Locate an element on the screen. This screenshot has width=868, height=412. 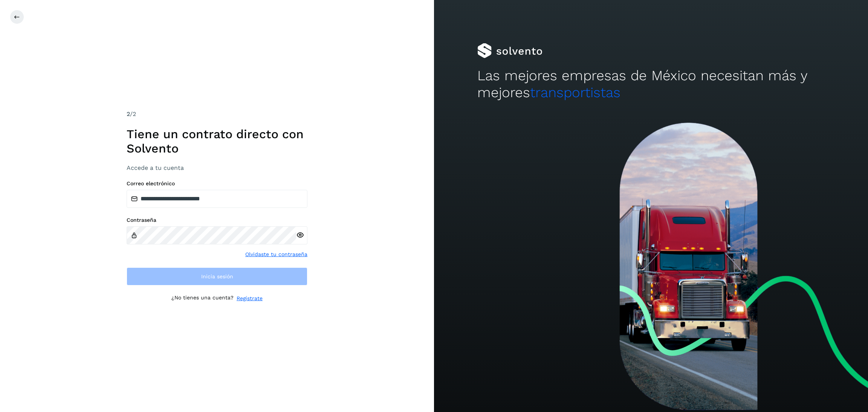
a: Olvidaste tu contraseña is located at coordinates (277, 254).